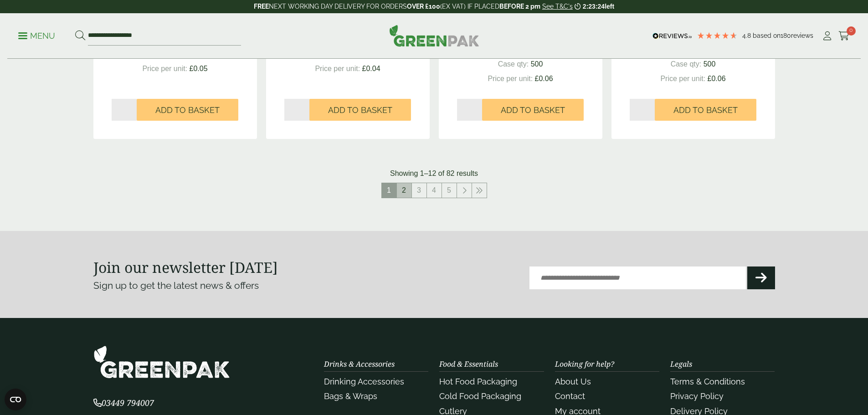 This screenshot has height=415, width=868. Describe the element at coordinates (609, 7) in the screenshot. I see `span: left` at that location.